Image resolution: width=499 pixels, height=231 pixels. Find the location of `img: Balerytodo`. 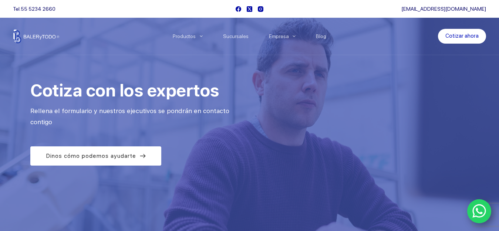

img: Balerytodo is located at coordinates (36, 36).